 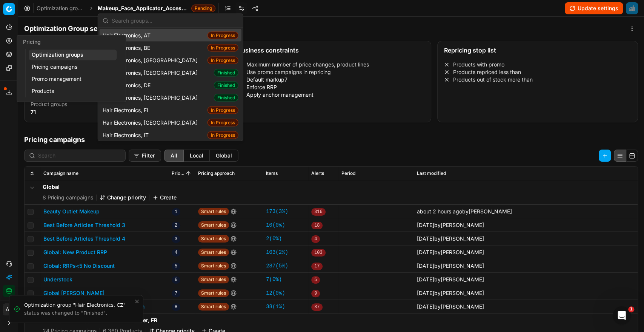 I want to click on a: Promo management, so click(x=72, y=79).